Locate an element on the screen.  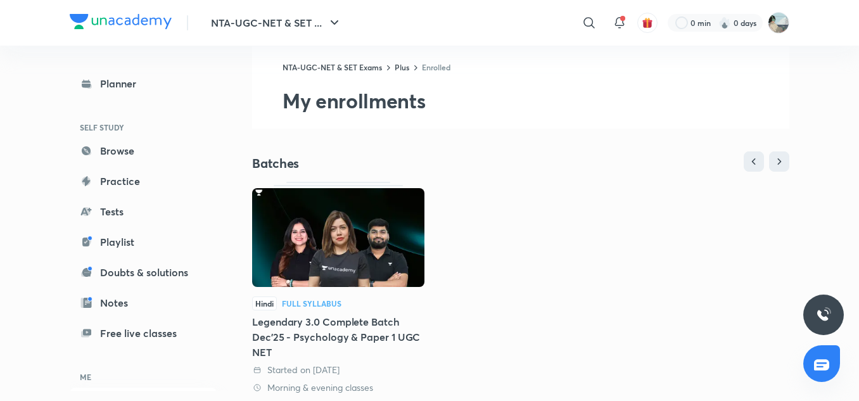
a: Browse is located at coordinates (143, 151).